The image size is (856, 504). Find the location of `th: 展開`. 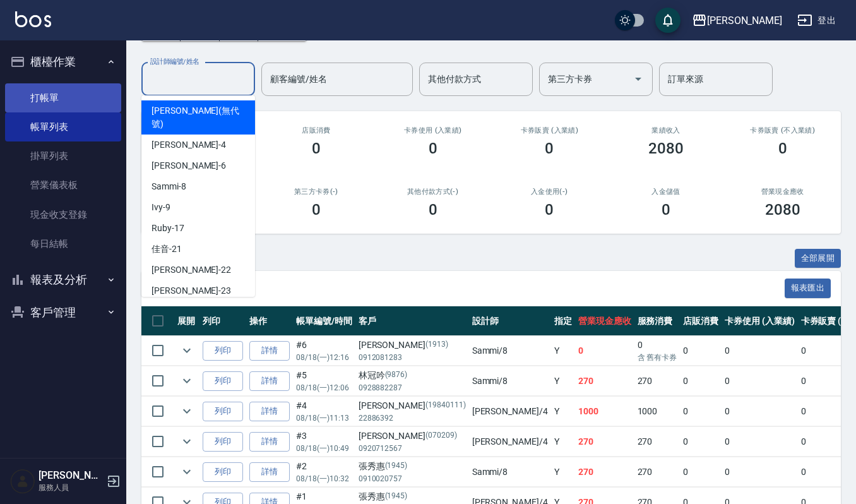

th: 展開 is located at coordinates (187, 320).